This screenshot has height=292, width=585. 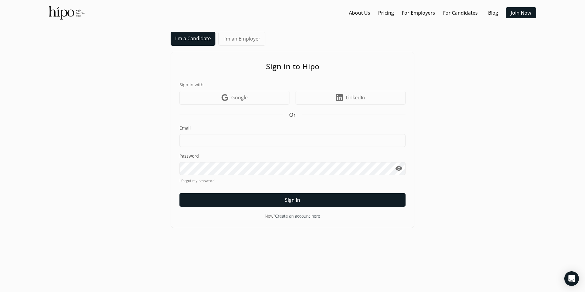 What do you see at coordinates (193, 39) in the screenshot?
I see `a: I'm a Candidate` at bounding box center [193, 39].